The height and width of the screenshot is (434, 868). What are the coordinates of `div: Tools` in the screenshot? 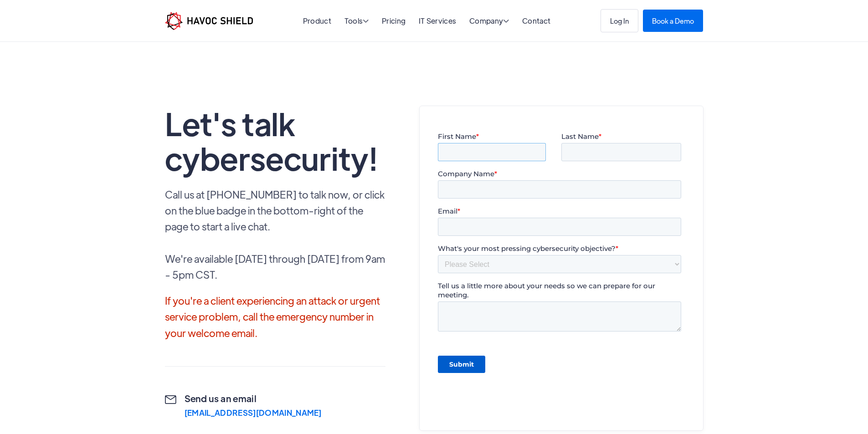 It's located at (357, 21).